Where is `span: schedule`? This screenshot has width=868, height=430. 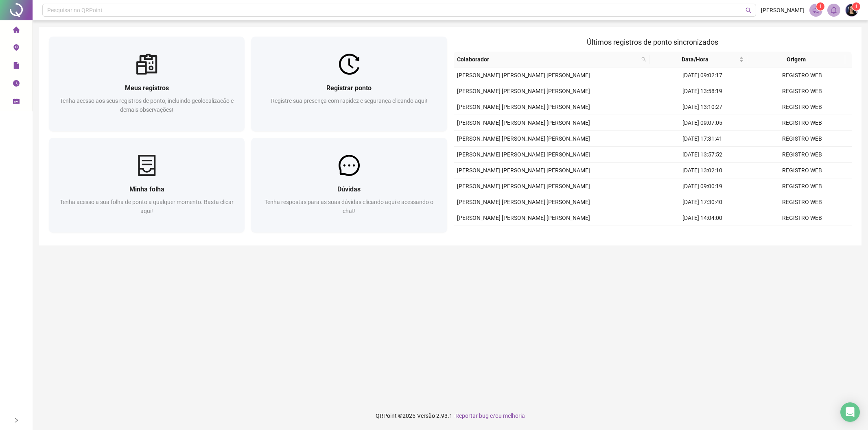
span: schedule is located at coordinates (16, 102).